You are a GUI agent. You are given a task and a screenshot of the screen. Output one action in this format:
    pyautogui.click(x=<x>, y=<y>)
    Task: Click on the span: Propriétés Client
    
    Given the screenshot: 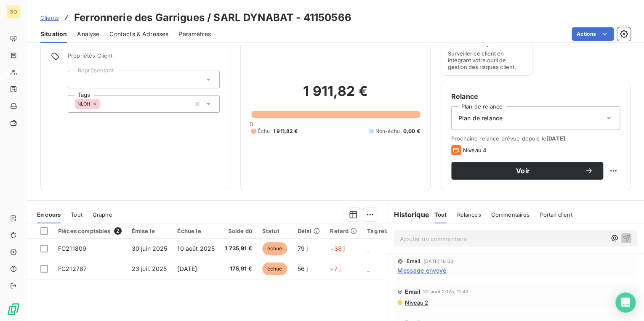 What is the action you would take?
    pyautogui.click(x=144, y=58)
    